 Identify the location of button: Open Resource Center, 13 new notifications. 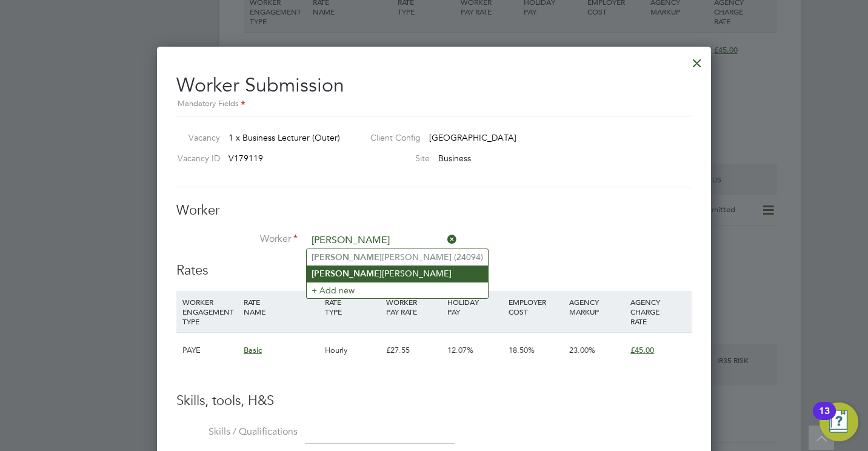
(838, 422).